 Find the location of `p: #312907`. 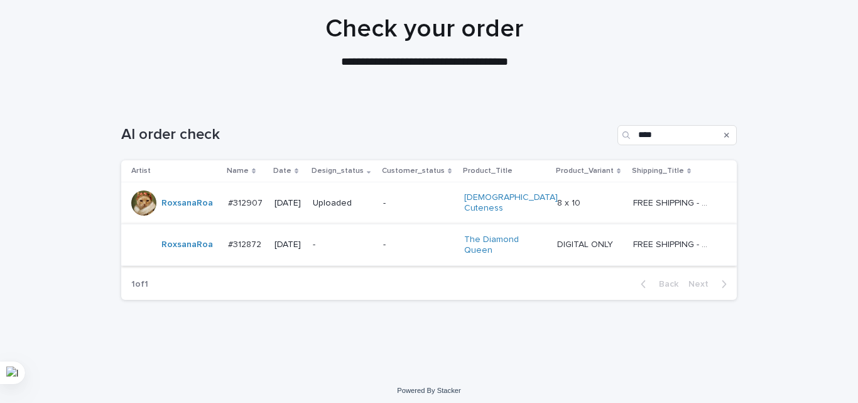

p: #312907 is located at coordinates (246, 202).